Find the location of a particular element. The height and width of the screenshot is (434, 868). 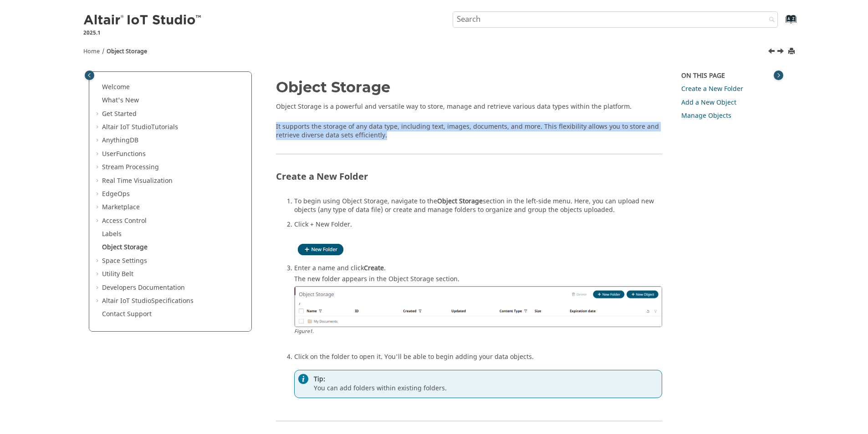

a: Stream Processing is located at coordinates (130, 167).